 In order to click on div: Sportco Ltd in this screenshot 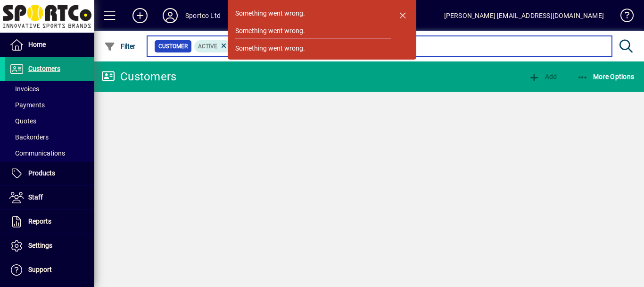, I will do `click(203, 15)`.